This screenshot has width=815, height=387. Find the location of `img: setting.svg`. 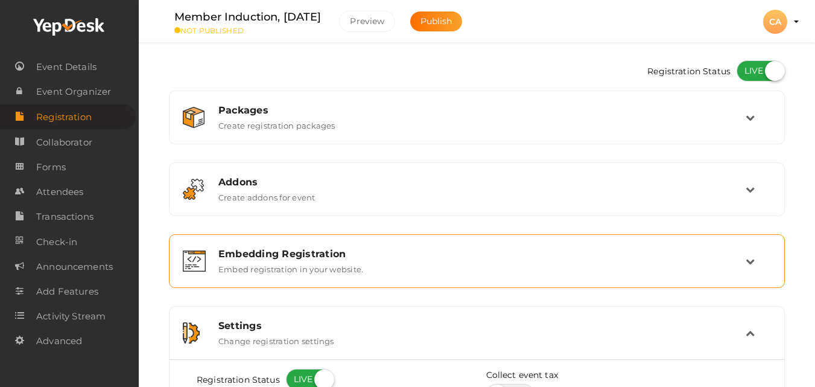

img: setting.svg is located at coordinates (191, 332).